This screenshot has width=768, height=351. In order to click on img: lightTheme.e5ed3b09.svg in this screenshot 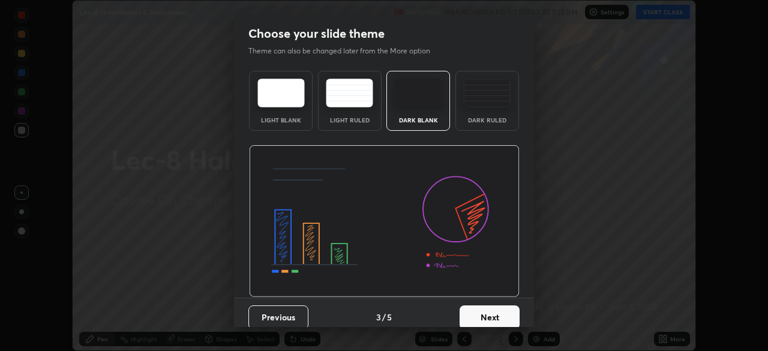, I will do `click(281, 93)`.